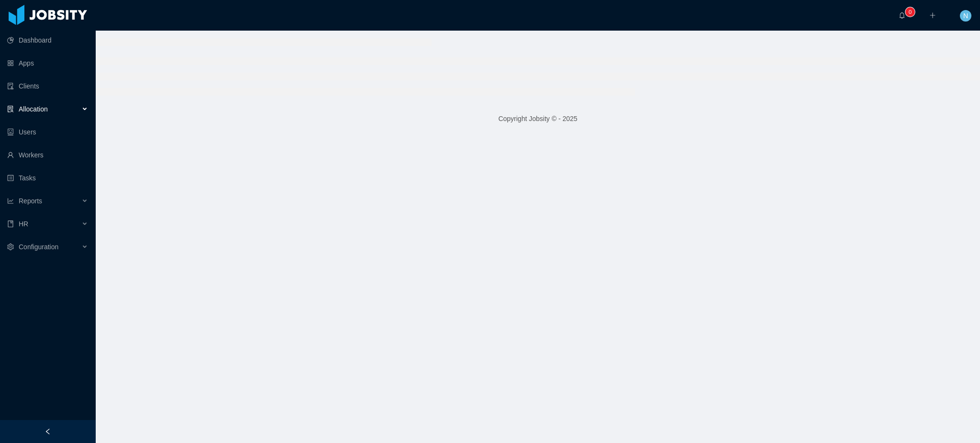 The image size is (980, 443). I want to click on a: icon: pie-chartDashboard, so click(47, 40).